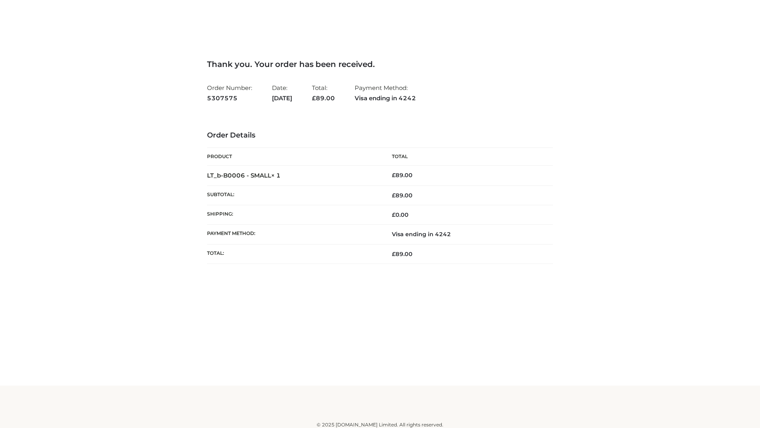 The width and height of the screenshot is (760, 428). Describe the element at coordinates (276, 175) in the screenshot. I see `strong: × 1` at that location.